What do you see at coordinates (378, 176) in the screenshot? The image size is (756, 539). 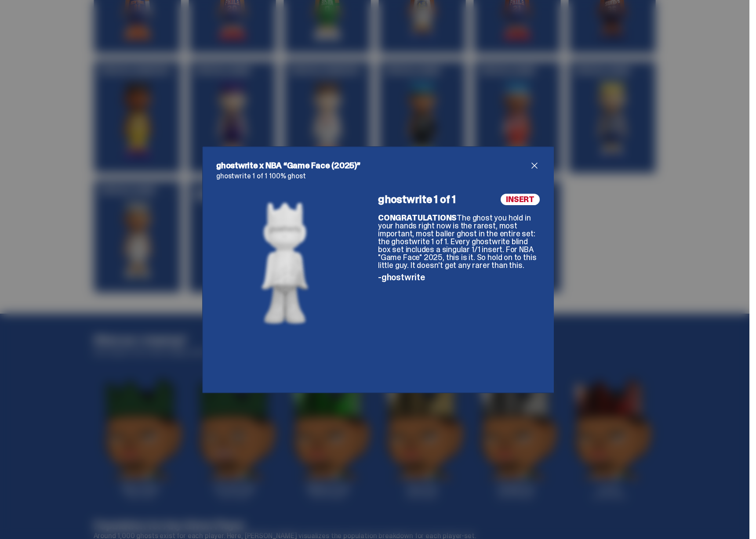 I see `p: ghostwrite 1 of 1 100% ghost` at bounding box center [378, 176].